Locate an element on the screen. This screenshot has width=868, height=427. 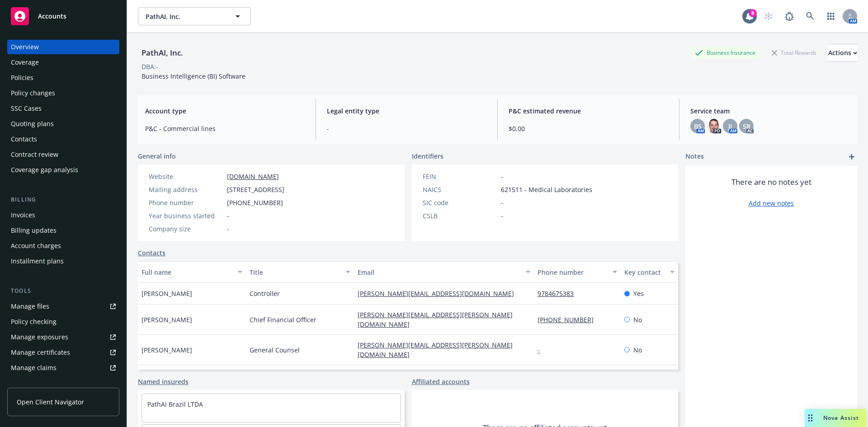
div: 8 is located at coordinates (753, 13).